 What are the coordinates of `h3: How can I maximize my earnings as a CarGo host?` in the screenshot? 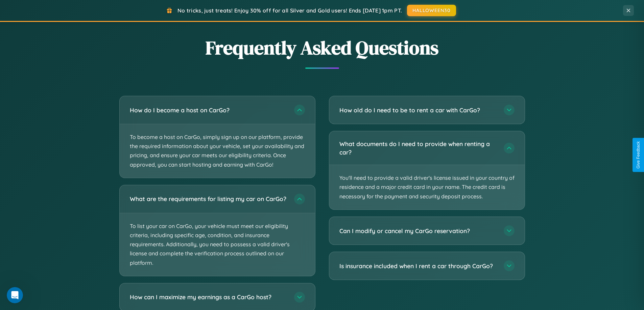 It's located at (208, 297).